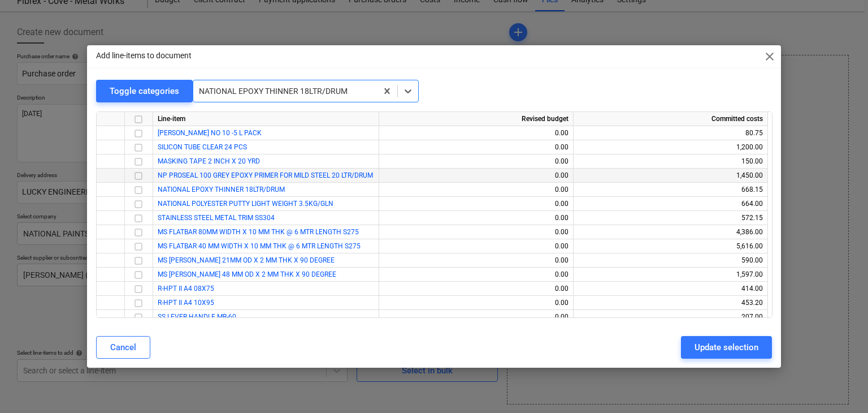 The height and width of the screenshot is (413, 868). What do you see at coordinates (670, 274) in the screenshot?
I see `div: 1,597.00` at bounding box center [670, 274].